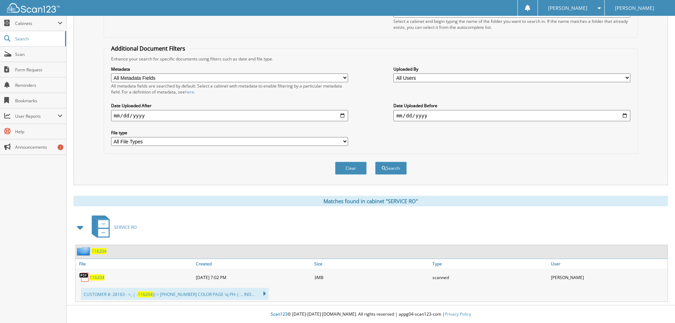 Image resolution: width=675 pixels, height=323 pixels. What do you see at coordinates (512, 24) in the screenshot?
I see `div: Select a cabinet and begin typing the name of the folder you want to search in. If the name match...` at bounding box center [512, 24].